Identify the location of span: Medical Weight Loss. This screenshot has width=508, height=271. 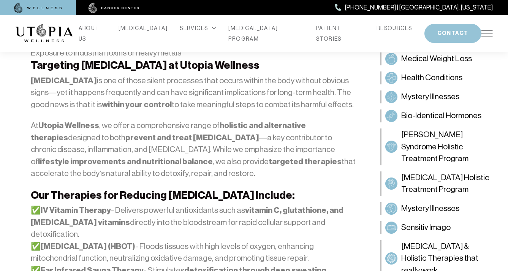
(436, 59).